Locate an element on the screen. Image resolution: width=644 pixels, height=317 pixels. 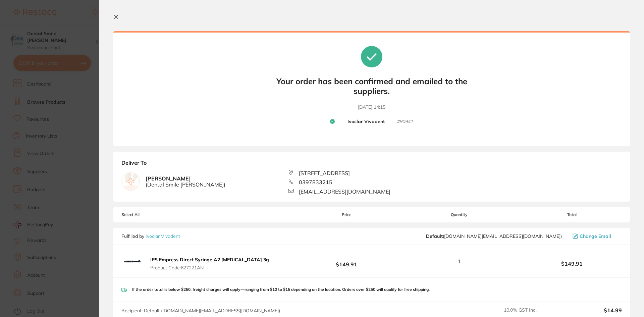
button: Change Email is located at coordinates (595, 236).